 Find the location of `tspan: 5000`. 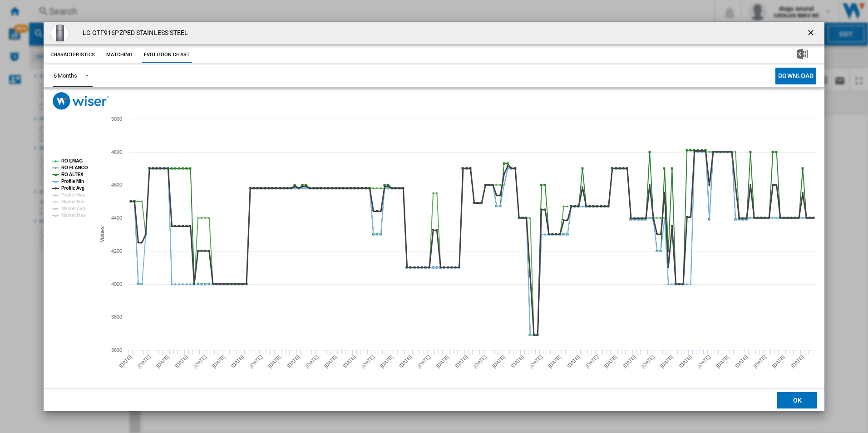

tspan: 5000 is located at coordinates (117, 119).